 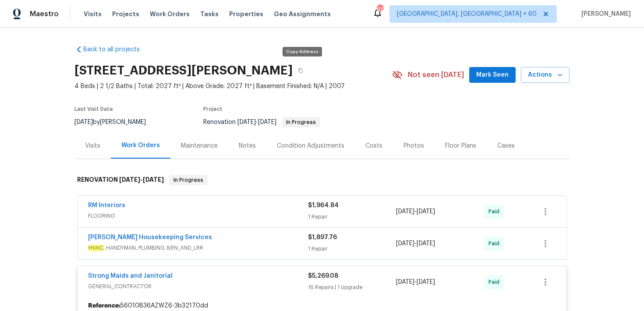 What do you see at coordinates (199, 146) in the screenshot?
I see `div: Maintenance` at bounding box center [199, 146].